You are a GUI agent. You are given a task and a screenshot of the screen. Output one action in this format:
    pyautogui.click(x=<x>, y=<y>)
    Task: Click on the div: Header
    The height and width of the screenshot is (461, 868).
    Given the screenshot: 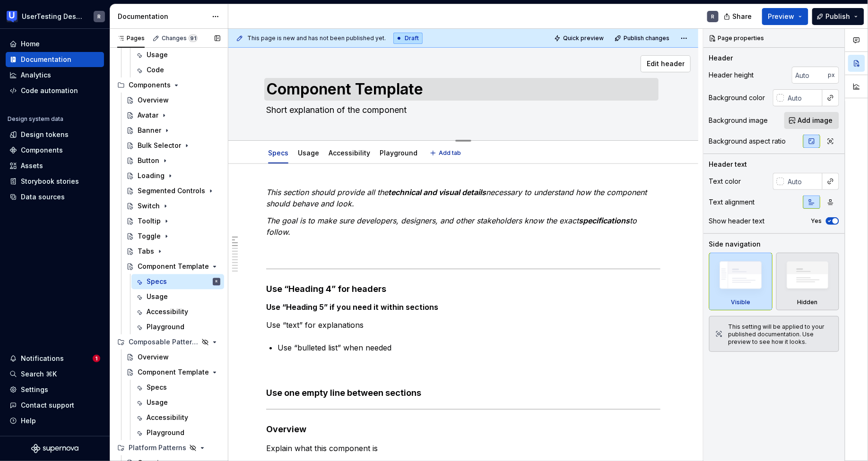 What is the action you would take?
    pyautogui.click(x=721, y=58)
    